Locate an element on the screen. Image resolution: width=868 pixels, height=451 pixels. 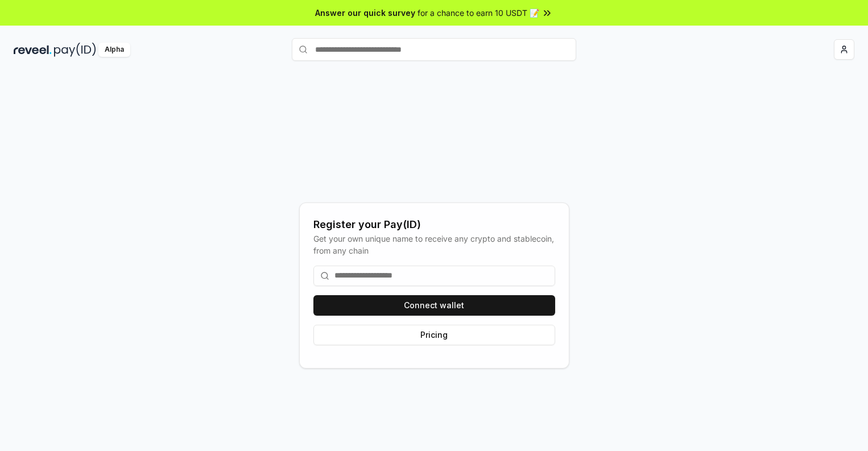
button: Connect wallet is located at coordinates (434, 306).